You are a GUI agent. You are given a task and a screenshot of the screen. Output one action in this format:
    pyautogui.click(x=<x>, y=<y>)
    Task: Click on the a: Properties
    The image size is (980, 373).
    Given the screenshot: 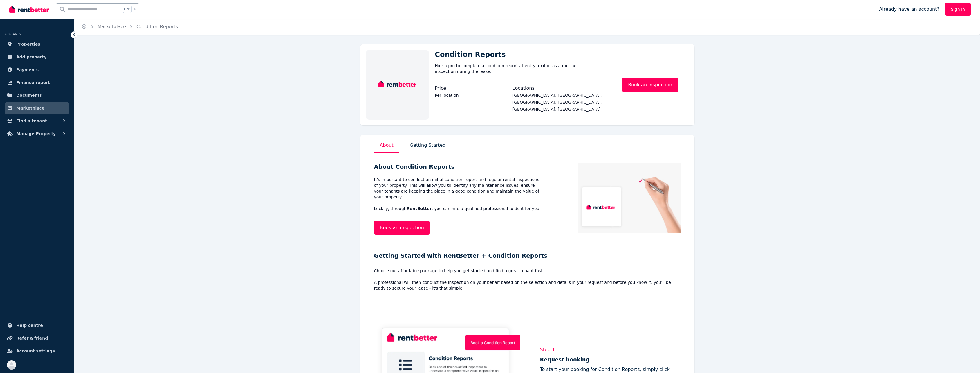 What is the action you would take?
    pyautogui.click(x=37, y=44)
    